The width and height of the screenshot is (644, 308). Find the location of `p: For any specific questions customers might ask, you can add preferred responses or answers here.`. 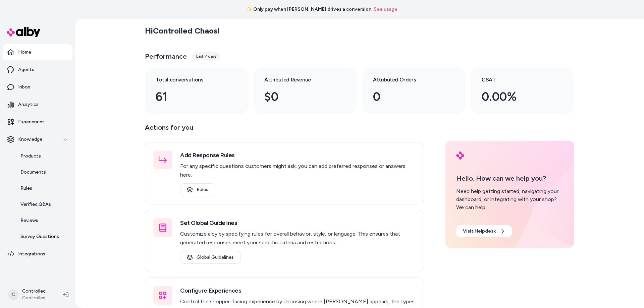

p: For any specific questions customers might ask, you can add preferred responses or answers here. is located at coordinates (298, 170).